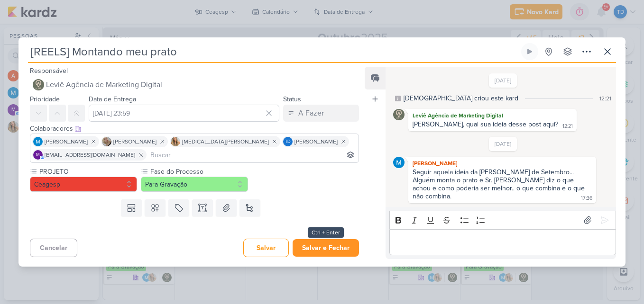  I want to click on button: Ceagesp, so click(84, 184).